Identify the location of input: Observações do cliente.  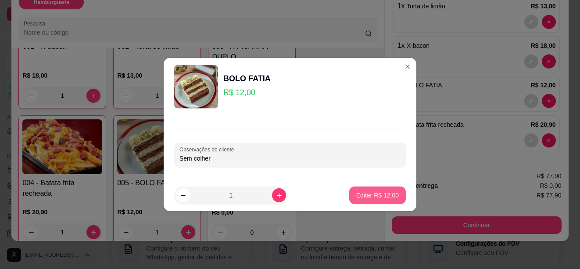
(290, 158).